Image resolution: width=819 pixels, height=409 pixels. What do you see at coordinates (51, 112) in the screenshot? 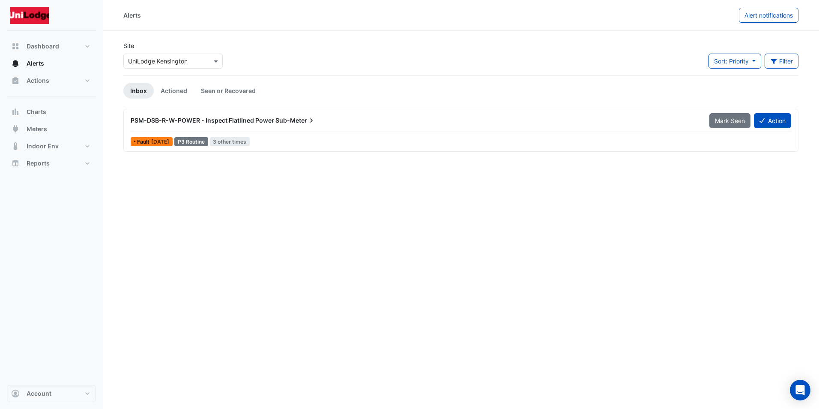
I see `button: Charts` at bounding box center [51, 112].